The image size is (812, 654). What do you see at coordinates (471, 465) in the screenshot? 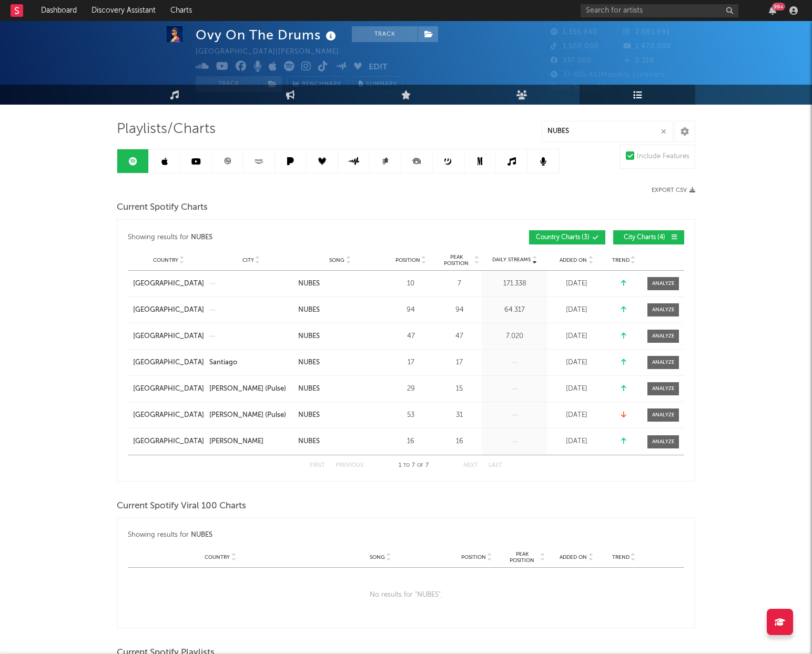
I see `button: Next` at bounding box center [471, 465].